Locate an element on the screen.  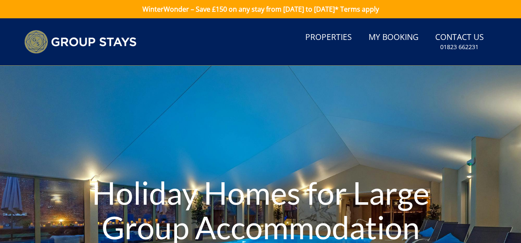
a: My Booking is located at coordinates (393, 37).